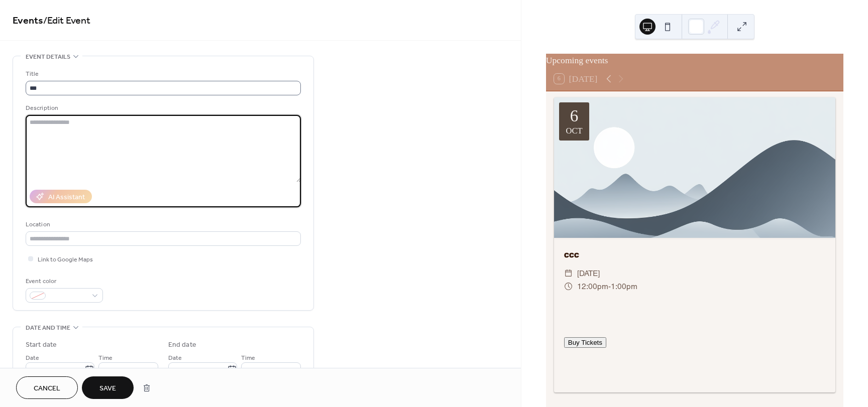 The width and height of the screenshot is (868, 407). Describe the element at coordinates (41, 344) in the screenshot. I see `div: Start date` at that location.